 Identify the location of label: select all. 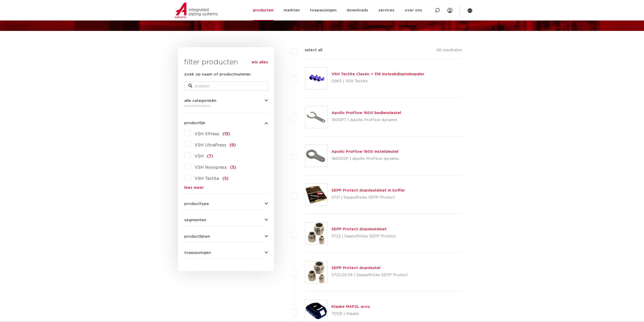
(310, 50).